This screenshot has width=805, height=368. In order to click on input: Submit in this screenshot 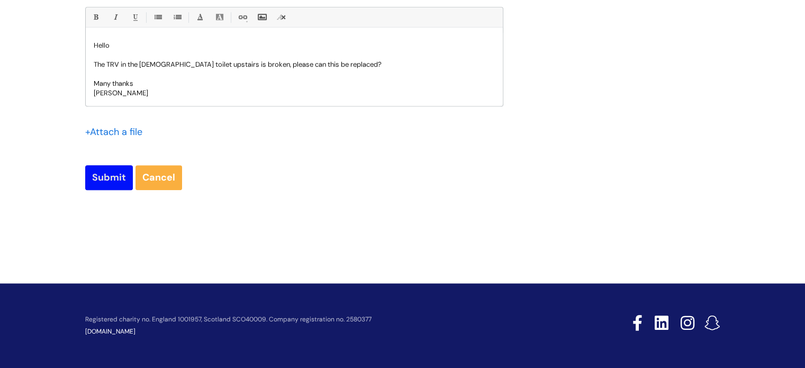, I will do `click(109, 177)`.